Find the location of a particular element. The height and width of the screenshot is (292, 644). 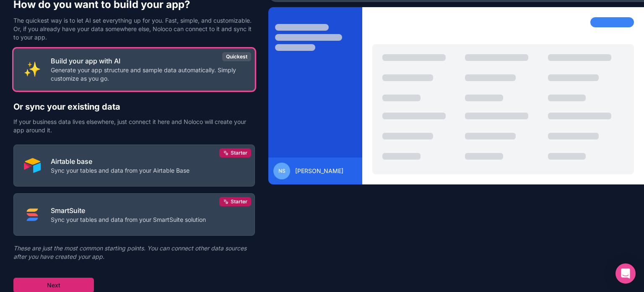

p: Sync your tables and data from your SmartSuite solution is located at coordinates (128, 220).